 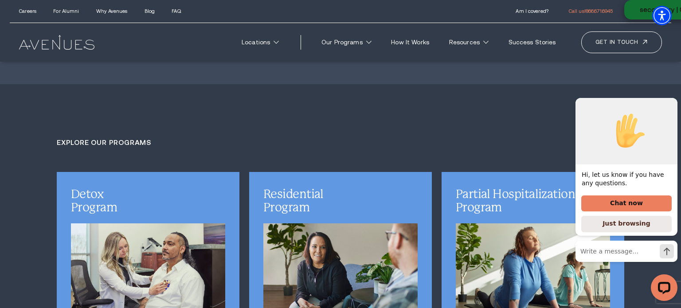 What do you see at coordinates (58, 126) in the screenshot?
I see `button: Just browsing` at bounding box center [58, 126].